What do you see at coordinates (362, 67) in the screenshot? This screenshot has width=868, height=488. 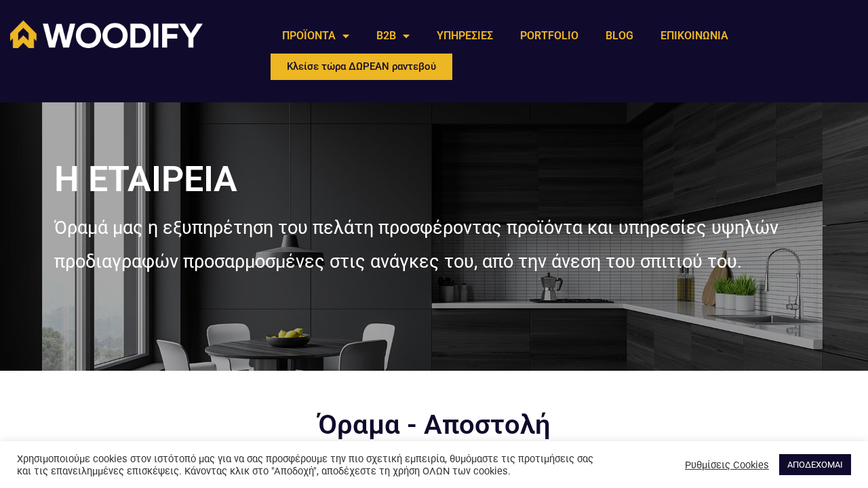 I see `span: Κλείσε τώρα ΔΩΡΕΑΝ ραντεβού` at bounding box center [362, 67].